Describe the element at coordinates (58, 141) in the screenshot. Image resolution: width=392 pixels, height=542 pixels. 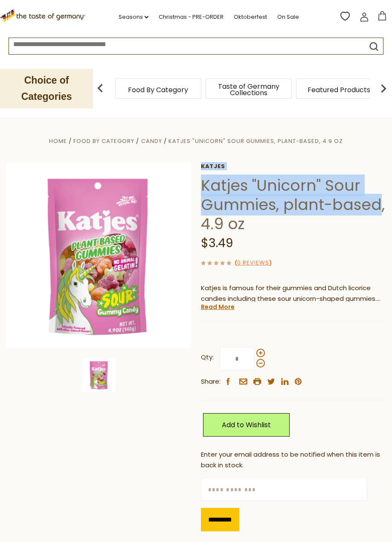
I see `span: Home` at that location.